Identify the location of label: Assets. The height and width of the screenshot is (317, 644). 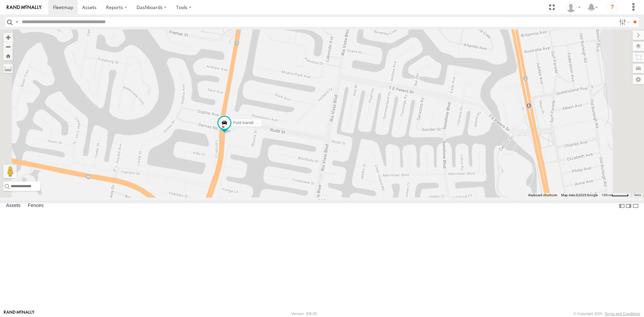
(13, 206).